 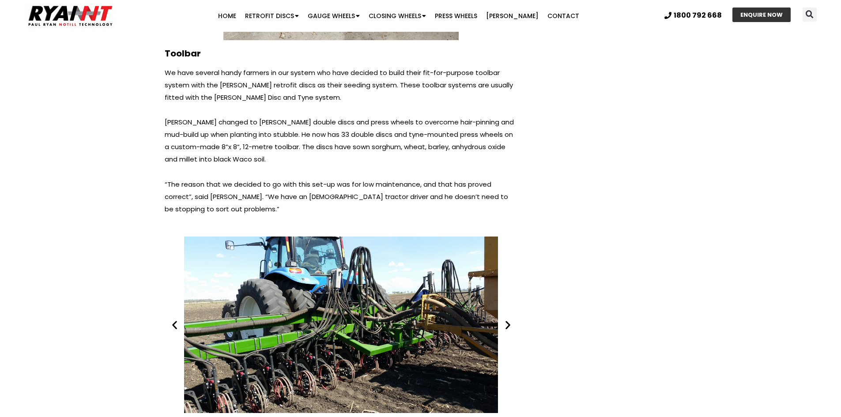 I want to click on a: ENQUIRE NOW, so click(x=762, y=15).